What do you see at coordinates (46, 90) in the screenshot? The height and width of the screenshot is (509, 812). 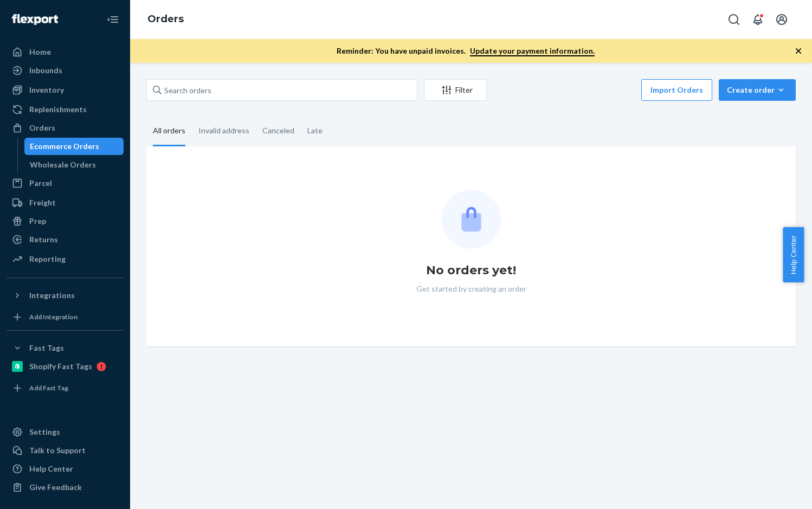 I see `div: Inventory` at bounding box center [46, 90].